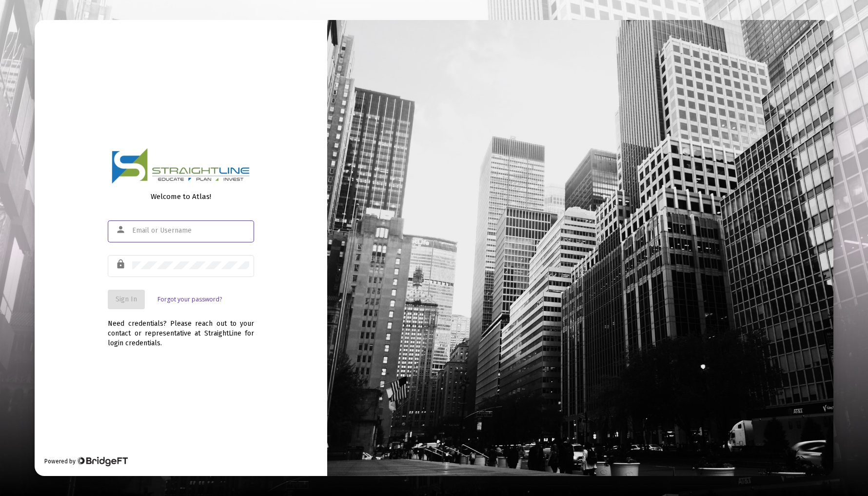  What do you see at coordinates (121, 265) in the screenshot?
I see `mat-icon: lock` at bounding box center [121, 265].